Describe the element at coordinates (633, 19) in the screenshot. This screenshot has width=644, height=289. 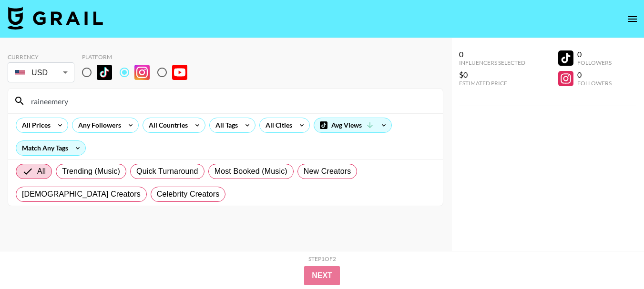
I see `button: open drawer` at that location.